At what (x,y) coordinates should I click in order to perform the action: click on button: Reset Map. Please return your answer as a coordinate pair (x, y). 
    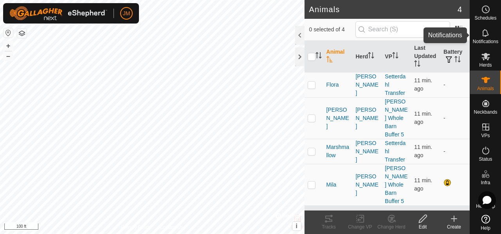
    Looking at the image, I should click on (8, 33).